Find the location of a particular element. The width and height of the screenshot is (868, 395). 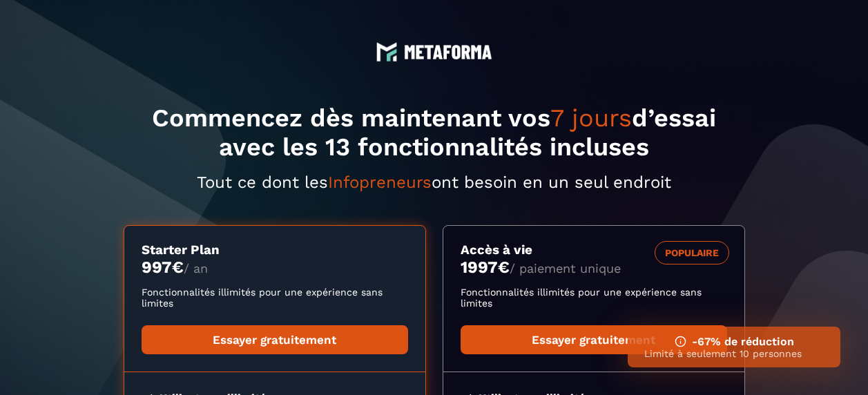

span: / paiement unique is located at coordinates (565, 268).